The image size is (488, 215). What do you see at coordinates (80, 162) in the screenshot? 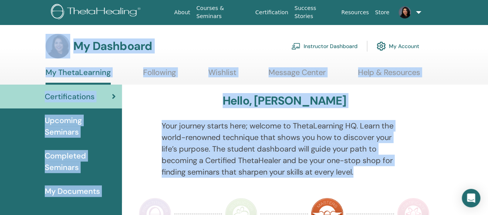
I see `span: Completed Seminars` at bounding box center [80, 162].